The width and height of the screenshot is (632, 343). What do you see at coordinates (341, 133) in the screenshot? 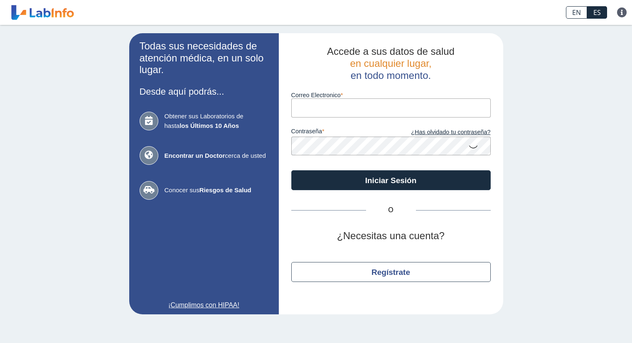
I see `label: contraseña` at bounding box center [341, 133].